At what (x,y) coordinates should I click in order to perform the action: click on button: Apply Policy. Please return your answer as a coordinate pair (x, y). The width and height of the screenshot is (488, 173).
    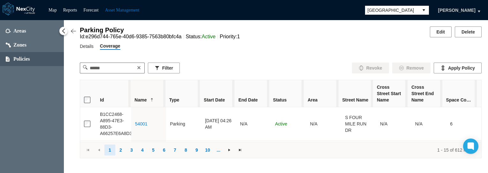
    Looking at the image, I should click on (457, 68).